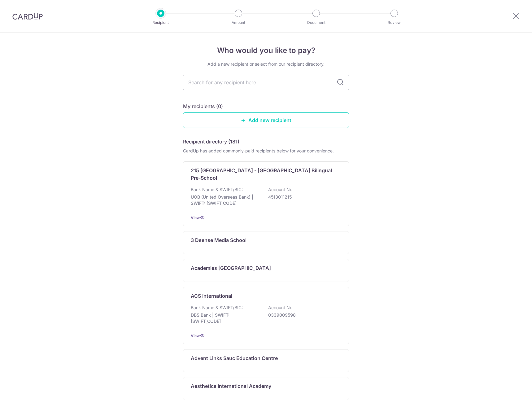 The width and height of the screenshot is (532, 404). Describe the element at coordinates (266, 120) in the screenshot. I see `a: Add new recipient` at that location.